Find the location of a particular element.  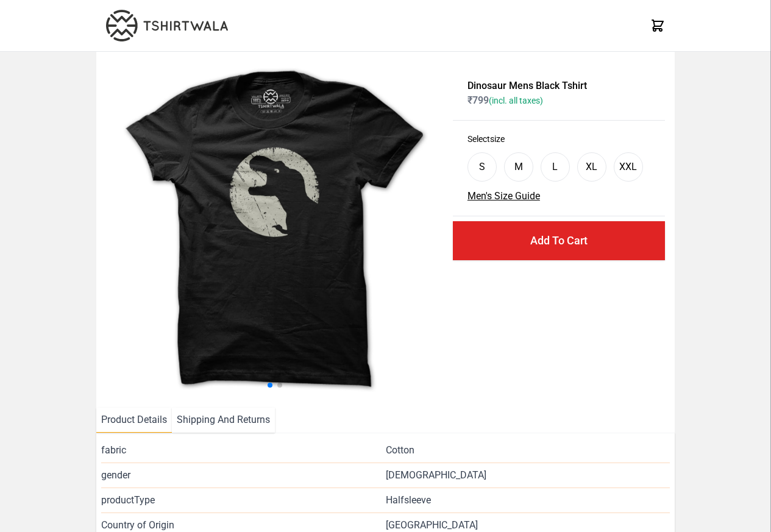

div: L is located at coordinates (554, 167).